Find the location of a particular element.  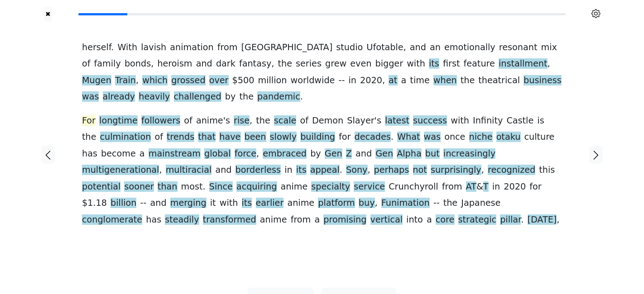

span: become is located at coordinates (118, 154).